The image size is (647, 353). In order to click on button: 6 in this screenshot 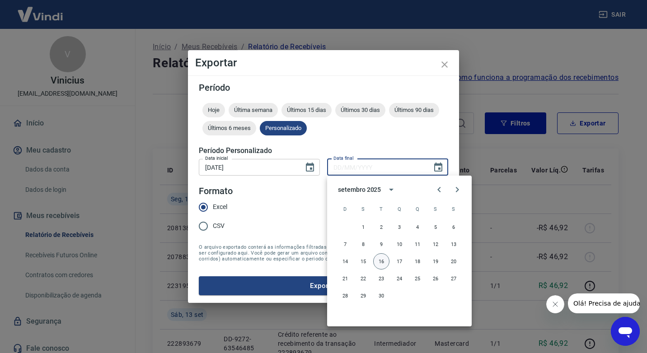, I will do `click(453, 227)`.